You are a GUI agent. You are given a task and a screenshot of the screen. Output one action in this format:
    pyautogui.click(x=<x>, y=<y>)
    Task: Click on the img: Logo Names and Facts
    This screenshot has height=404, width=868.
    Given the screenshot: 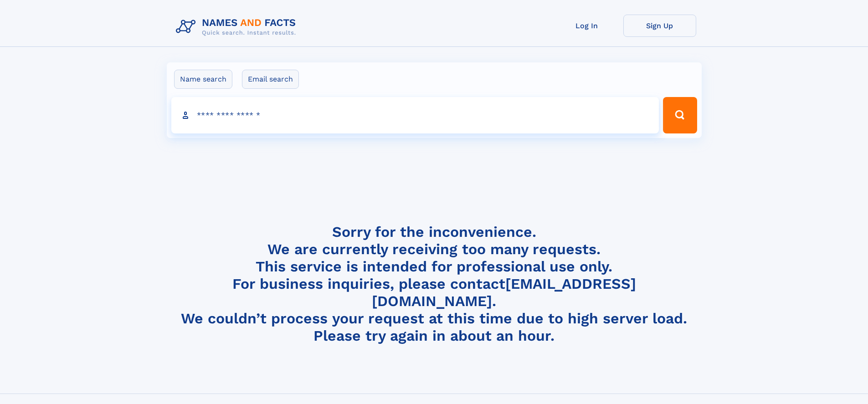 What is the action you would take?
    pyautogui.click(x=238, y=27)
    